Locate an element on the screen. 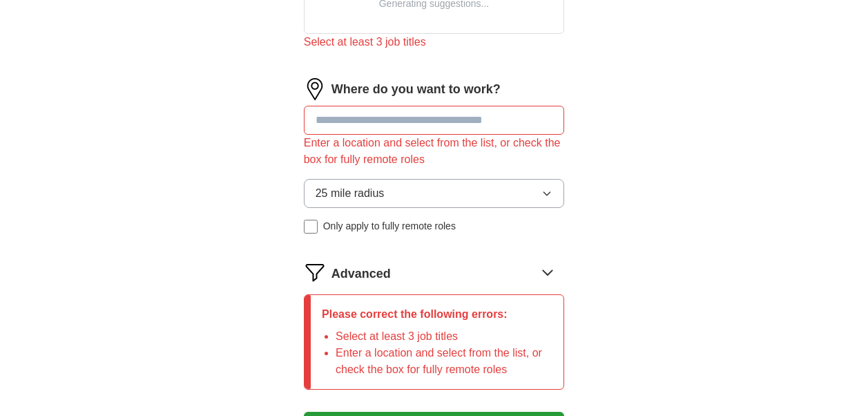  button: 25 mile radius is located at coordinates (435, 194).